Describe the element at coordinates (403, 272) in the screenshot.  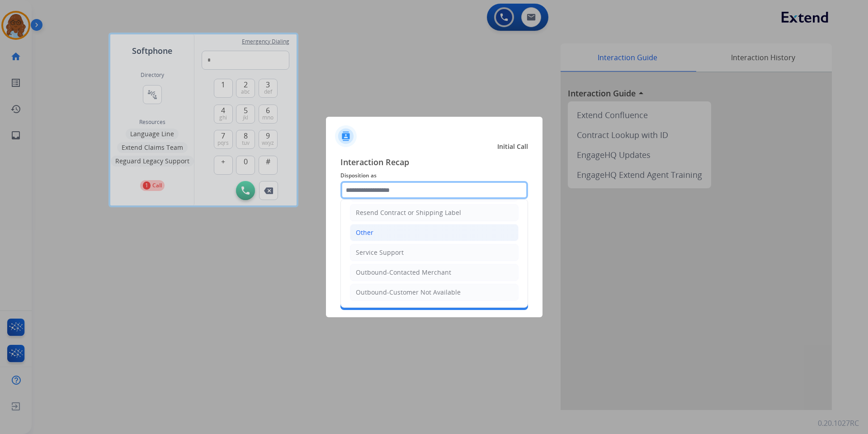
I see `div: Outbound-Contacted Merchant` at that location.